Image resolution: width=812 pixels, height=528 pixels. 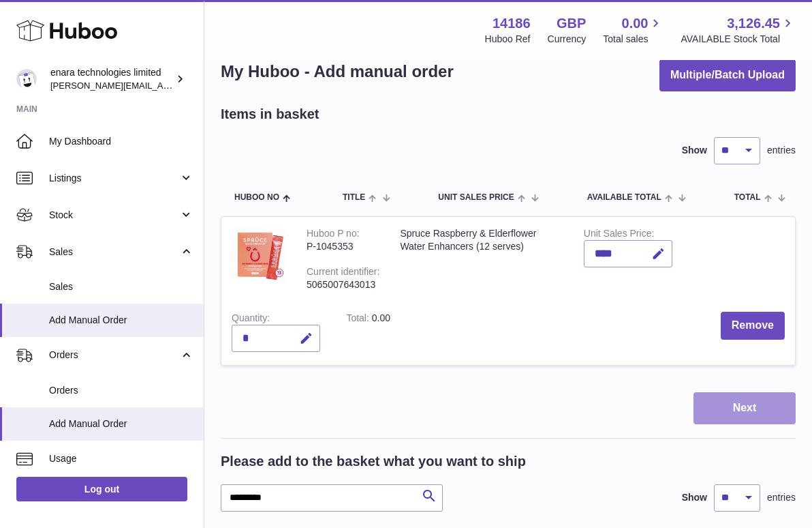 I want to click on div: Currency, so click(x=567, y=39).